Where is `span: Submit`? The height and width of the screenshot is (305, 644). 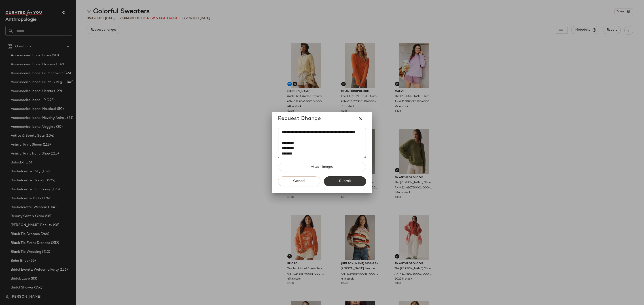
span: Submit is located at coordinates (345, 181).